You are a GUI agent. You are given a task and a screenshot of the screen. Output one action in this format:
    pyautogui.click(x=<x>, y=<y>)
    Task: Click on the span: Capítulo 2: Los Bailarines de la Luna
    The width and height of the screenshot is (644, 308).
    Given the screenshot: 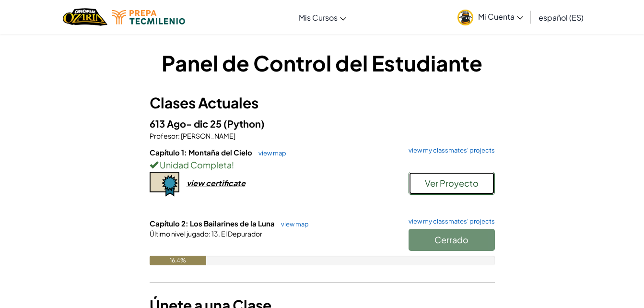 What is the action you would take?
    pyautogui.click(x=213, y=223)
    